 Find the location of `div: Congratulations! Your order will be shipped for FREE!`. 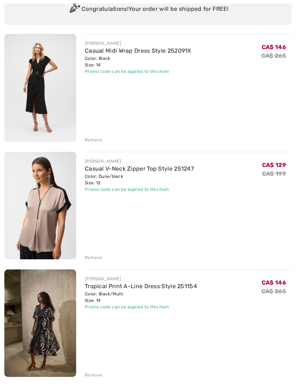

div: Congratulations! Your order will be shipped for FREE! is located at coordinates (148, 9).